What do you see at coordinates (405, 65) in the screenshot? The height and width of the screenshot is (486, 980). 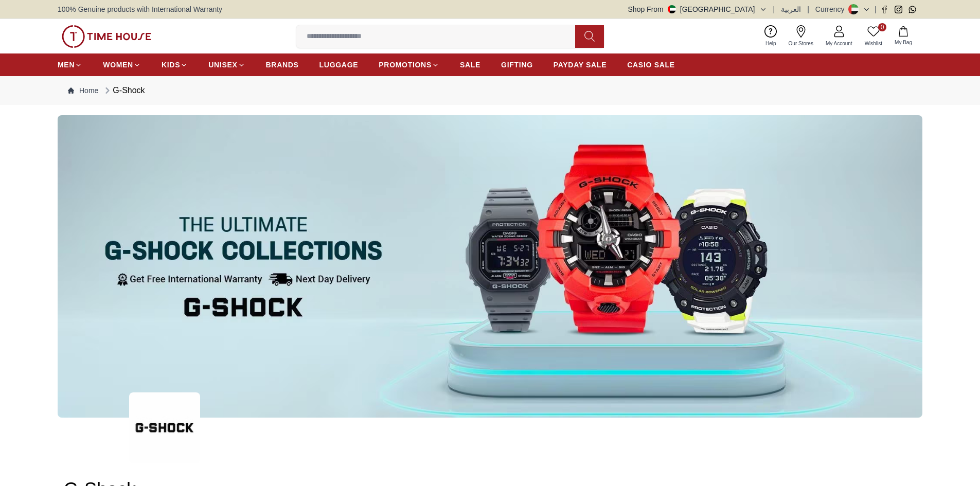 I see `span: PROMOTIONS` at bounding box center [405, 65].